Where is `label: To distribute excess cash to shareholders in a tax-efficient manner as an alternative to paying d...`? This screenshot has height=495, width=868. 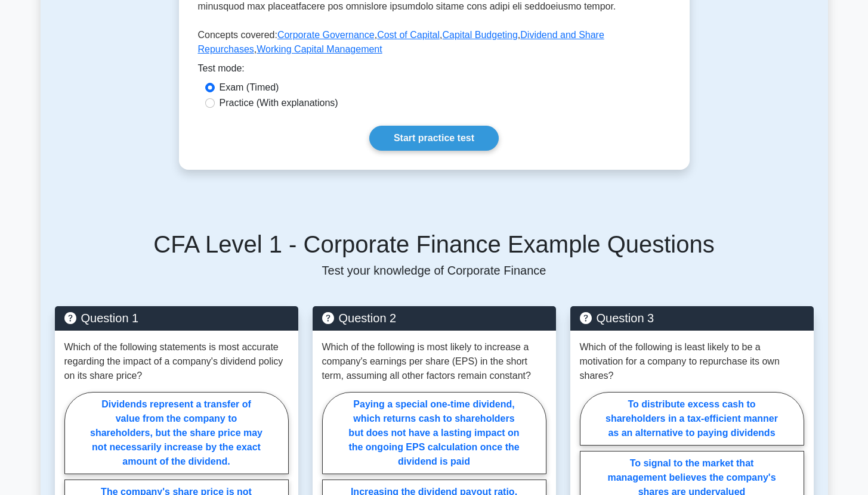 label: To distribute excess cash to shareholders in a tax-efficient manner as an alternative to paying d... is located at coordinates (691, 419).